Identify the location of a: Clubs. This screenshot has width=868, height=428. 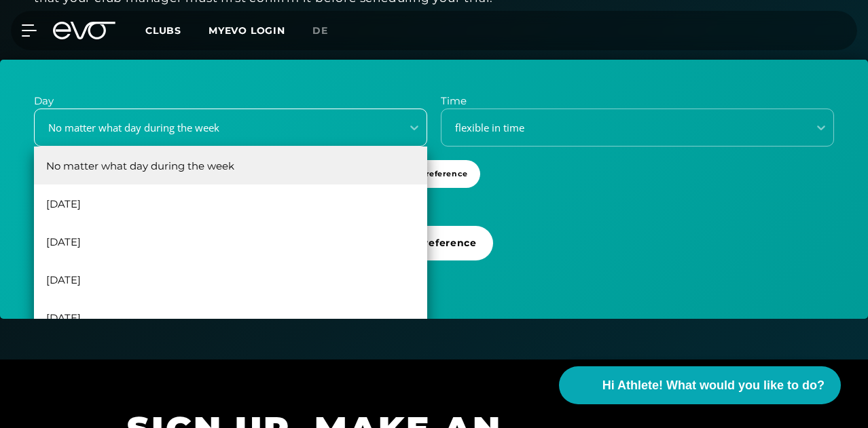
(177, 30).